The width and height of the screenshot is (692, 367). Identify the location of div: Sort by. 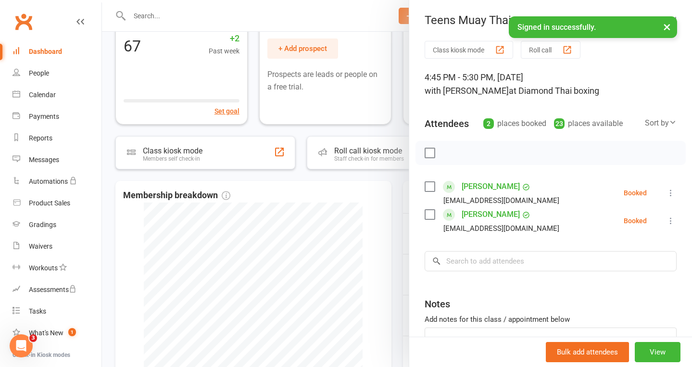
(660, 123).